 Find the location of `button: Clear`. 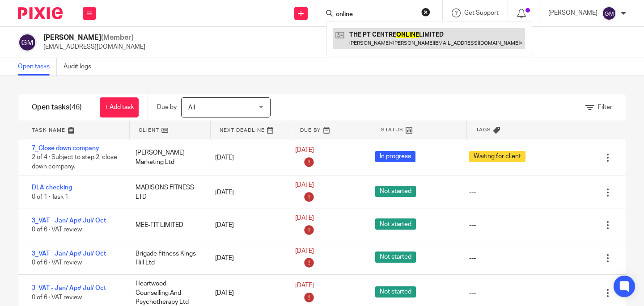

button: Clear is located at coordinates (426, 12).